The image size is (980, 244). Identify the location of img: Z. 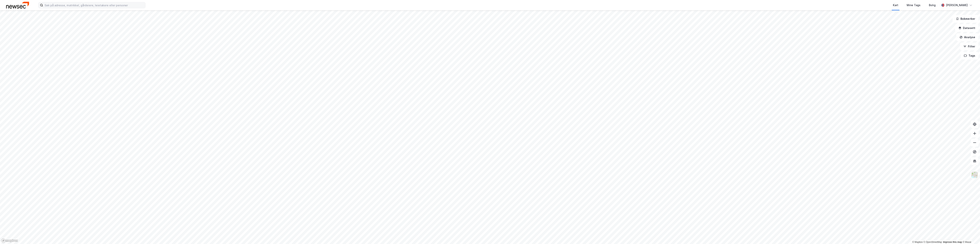
(975, 175).